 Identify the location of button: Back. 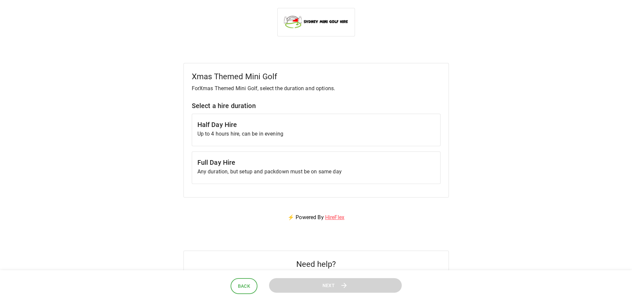
(244, 286).